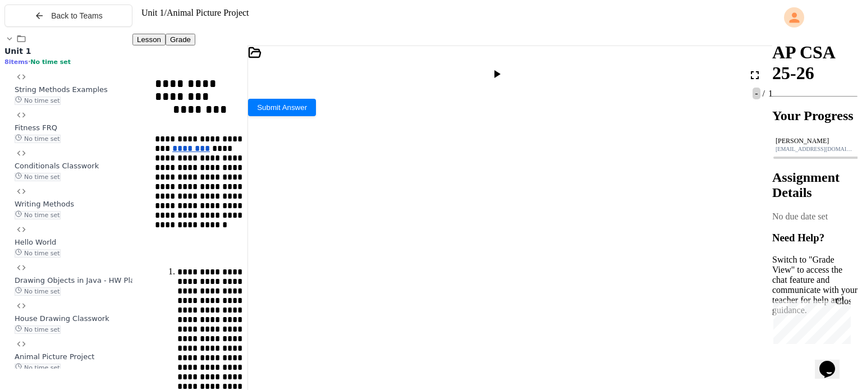 The height and width of the screenshot is (390, 862). I want to click on button: Grade, so click(180, 39).